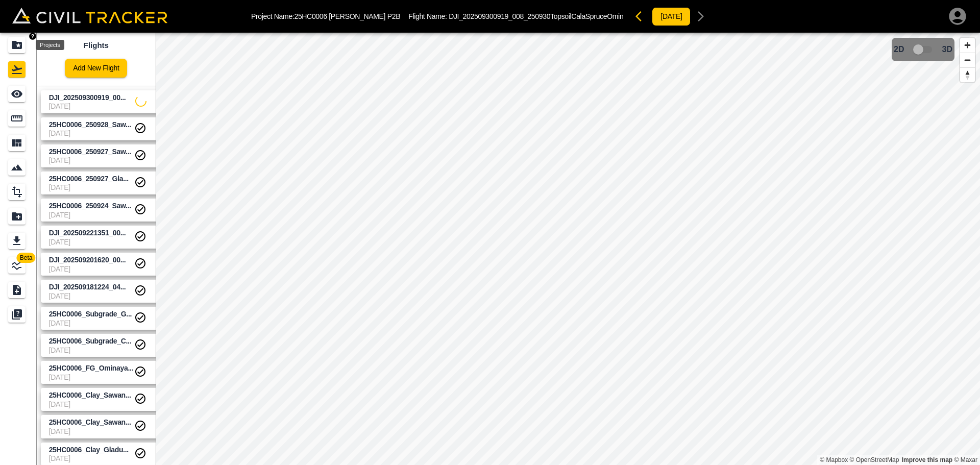  I want to click on a: OpenStreetMap, so click(875, 460).